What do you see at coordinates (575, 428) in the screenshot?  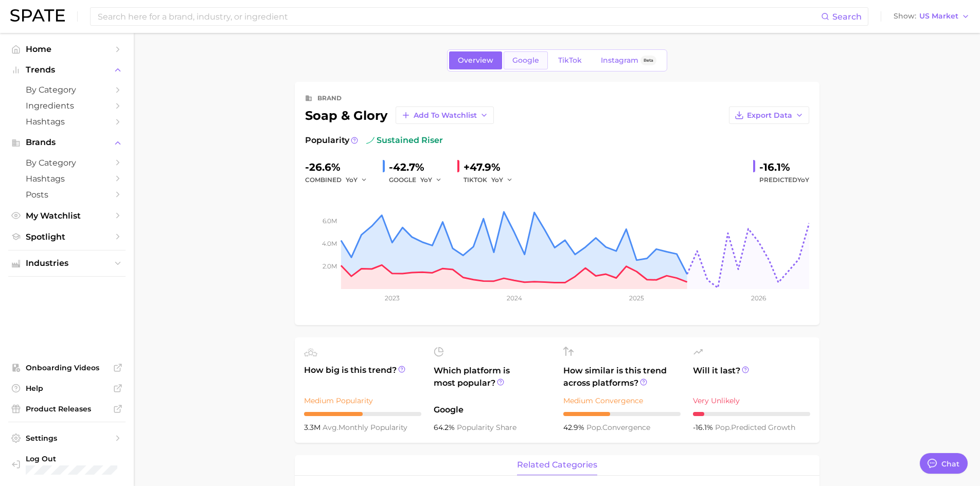 I see `span: 42.9%` at bounding box center [575, 428].